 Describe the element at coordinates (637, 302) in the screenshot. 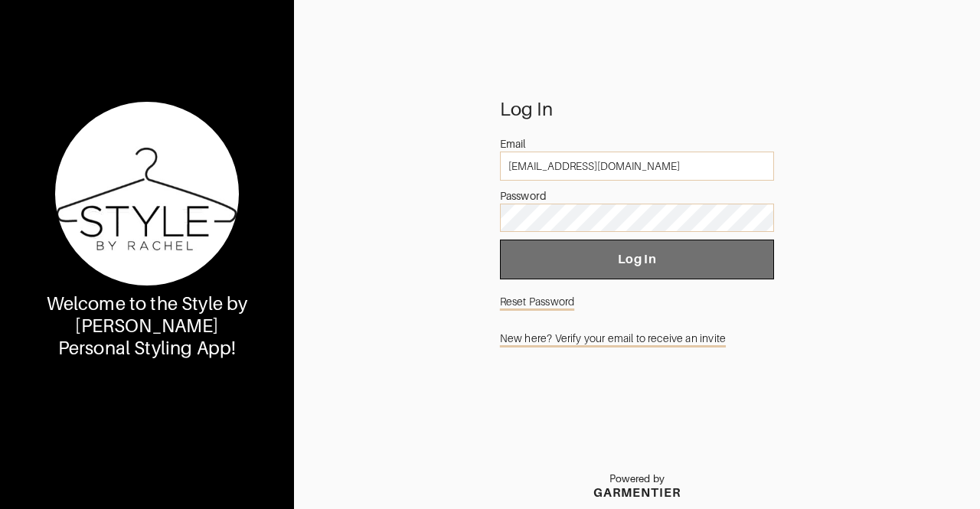

I see `a: Reset Password` at that location.